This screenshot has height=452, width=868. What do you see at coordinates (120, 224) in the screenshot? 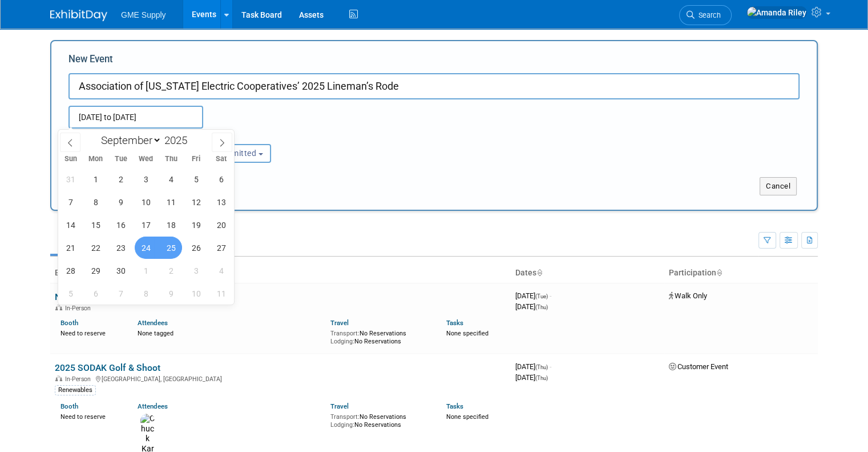
I see `span: September 16, 2025` at bounding box center [120, 224].